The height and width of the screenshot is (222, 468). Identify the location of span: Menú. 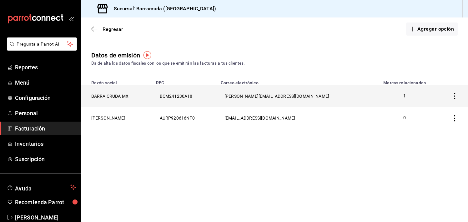
(45, 83).